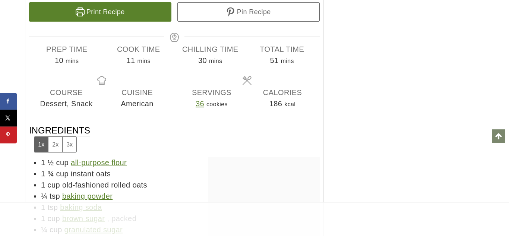 Image resolution: width=509 pixels, height=236 pixels. Describe the element at coordinates (60, 138) in the screenshot. I see `span: Ingredients` at that location.